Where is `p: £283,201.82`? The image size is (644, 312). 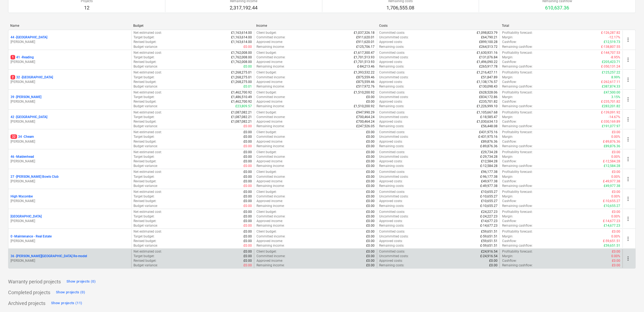
p: £283,201.82 is located at coordinates (612, 106).